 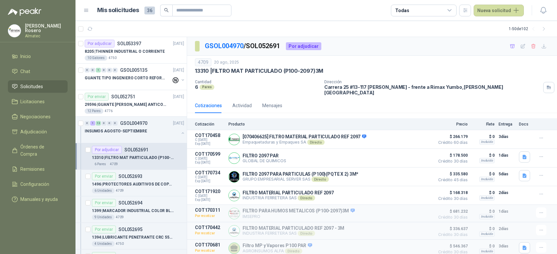 What do you see at coordinates (304, 142) in the screenshot?
I see `p: Empaquetaduras y Empaques SA` at bounding box center [304, 142].